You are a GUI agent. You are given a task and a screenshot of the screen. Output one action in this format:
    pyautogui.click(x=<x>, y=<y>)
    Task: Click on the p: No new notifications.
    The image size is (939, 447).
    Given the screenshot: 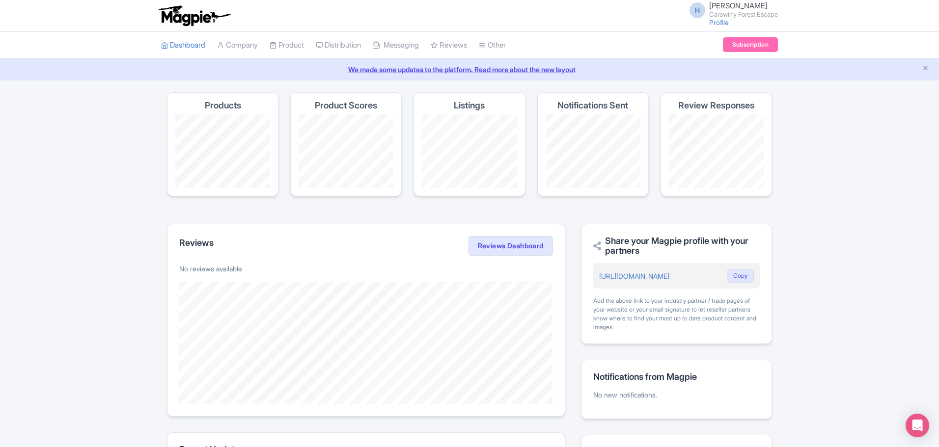 What is the action you would take?
    pyautogui.click(x=676, y=395)
    